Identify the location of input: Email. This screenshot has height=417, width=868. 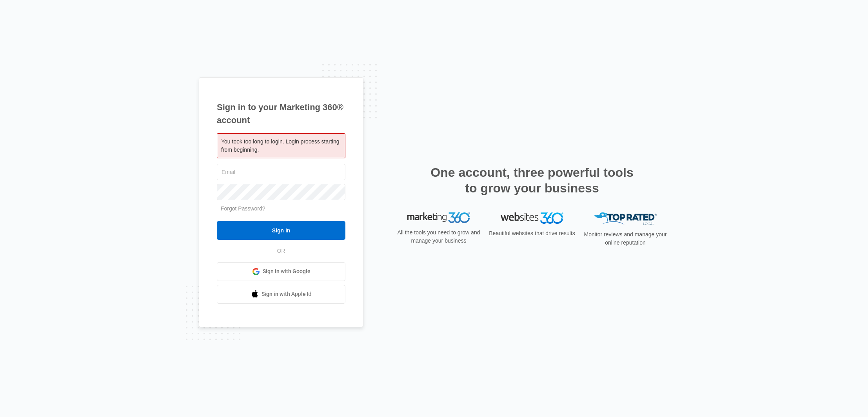
(281, 172).